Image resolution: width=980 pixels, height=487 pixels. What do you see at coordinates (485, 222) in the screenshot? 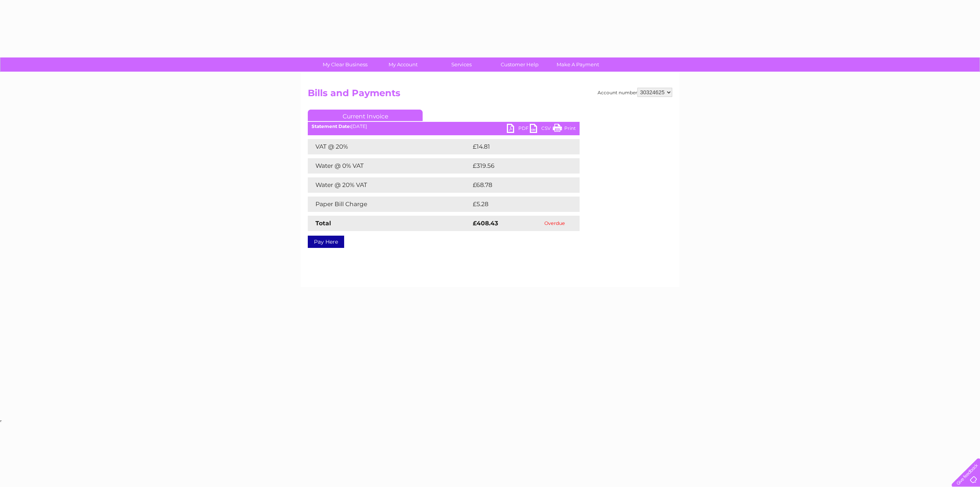
I see `strong: £408.43` at bounding box center [485, 222].